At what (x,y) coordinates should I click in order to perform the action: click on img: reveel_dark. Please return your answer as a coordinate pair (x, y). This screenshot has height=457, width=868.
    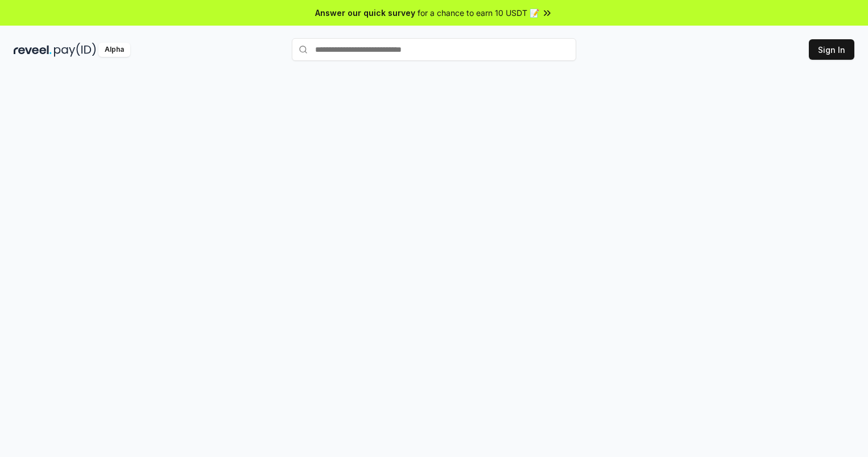
    Looking at the image, I should click on (33, 50).